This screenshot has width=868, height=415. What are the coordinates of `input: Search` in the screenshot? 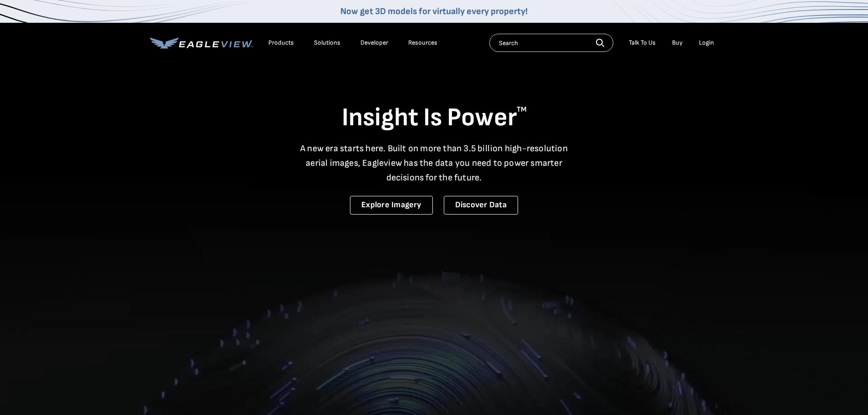 It's located at (551, 43).